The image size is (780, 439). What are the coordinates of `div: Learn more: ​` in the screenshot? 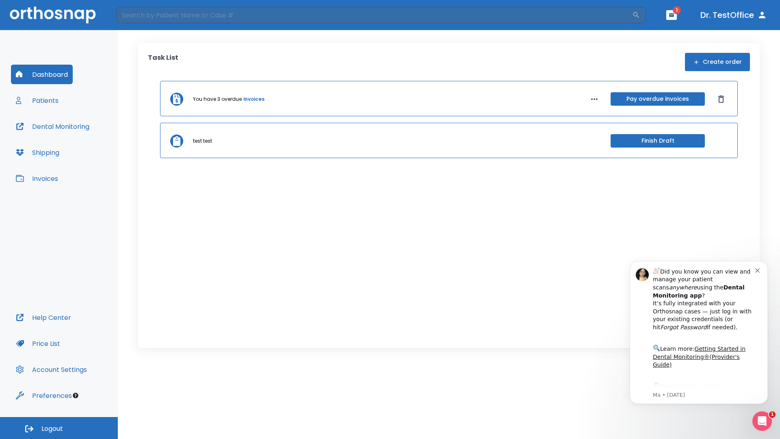 It's located at (87, 109).